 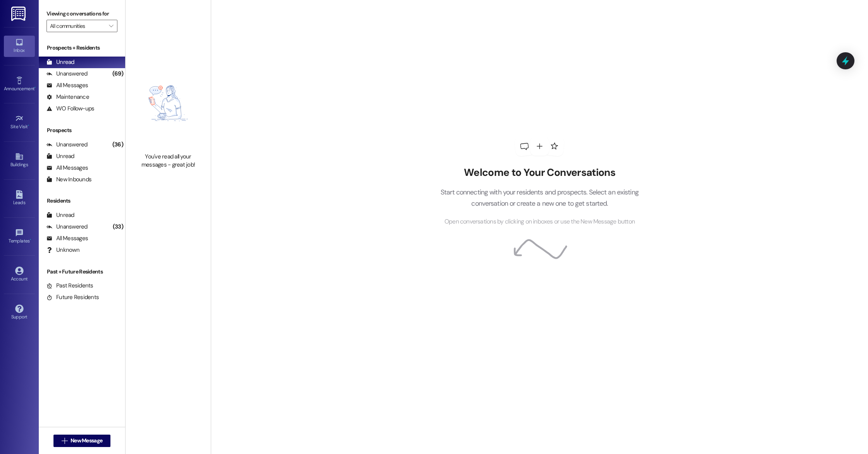 What do you see at coordinates (70, 109) in the screenshot?
I see `div: WO Follow-ups` at bounding box center [70, 109].